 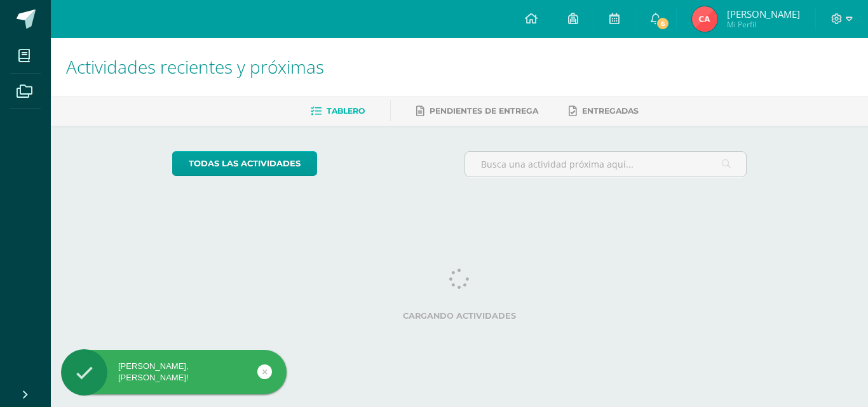 What do you see at coordinates (195, 66) in the screenshot?
I see `span: Actividades recientes y próximas` at bounding box center [195, 66].